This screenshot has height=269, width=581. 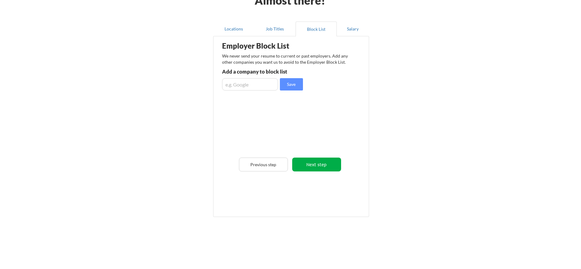 What do you see at coordinates (316, 164) in the screenshot?
I see `button: Next step` at bounding box center [316, 164].